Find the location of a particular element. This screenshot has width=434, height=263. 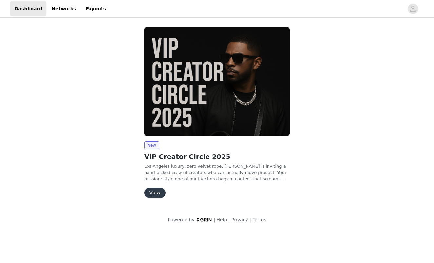

a: Dashboard is located at coordinates (28, 9).